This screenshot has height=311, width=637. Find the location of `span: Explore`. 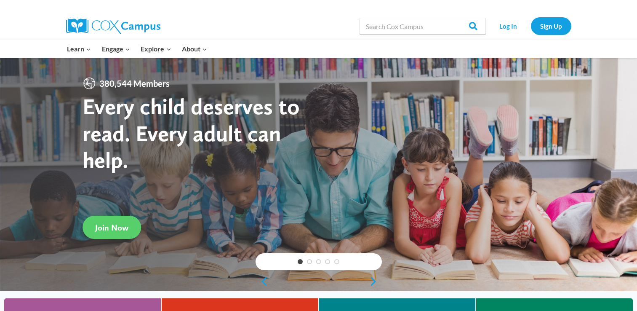

span: Explore is located at coordinates (156, 49).